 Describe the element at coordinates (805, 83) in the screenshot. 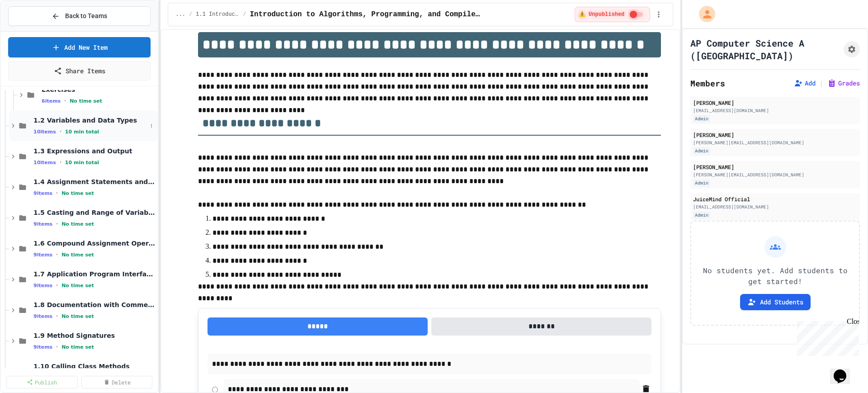

I see `button: Add` at that location.